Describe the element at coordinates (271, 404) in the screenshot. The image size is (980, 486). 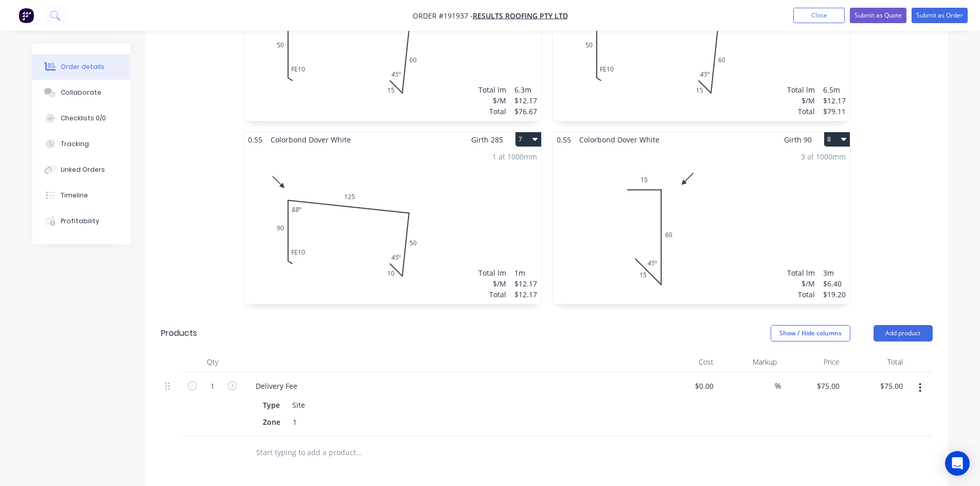
I see `div: Type` at that location.